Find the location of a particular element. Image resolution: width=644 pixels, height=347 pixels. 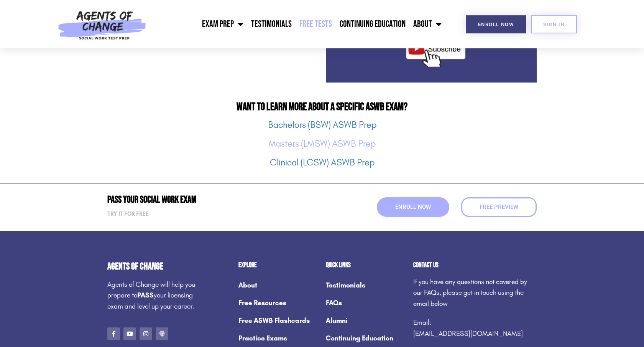

span: SIGN IN is located at coordinates (554, 24).